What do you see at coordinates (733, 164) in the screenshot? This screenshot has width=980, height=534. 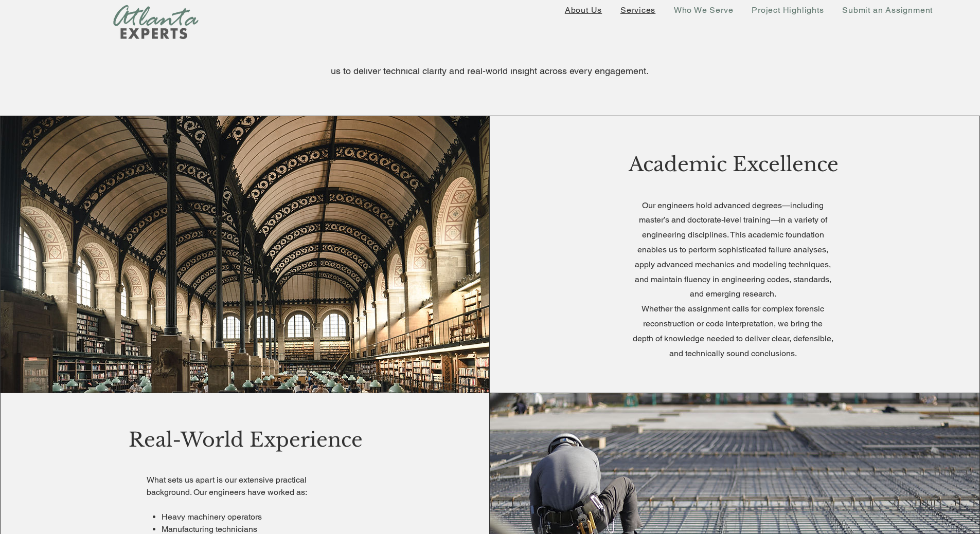 I see `span: Academic Excellence` at bounding box center [733, 164].